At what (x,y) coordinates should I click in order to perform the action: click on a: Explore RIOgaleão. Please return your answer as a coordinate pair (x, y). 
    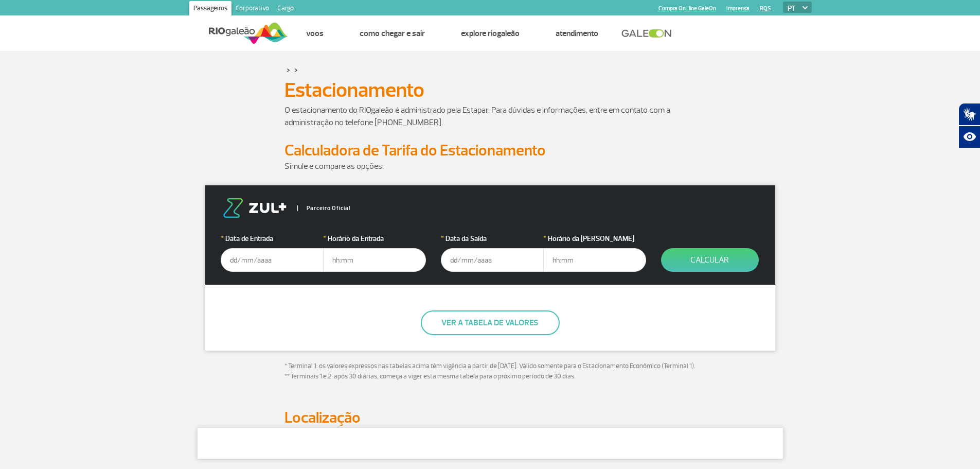
    Looking at the image, I should click on (490, 33).